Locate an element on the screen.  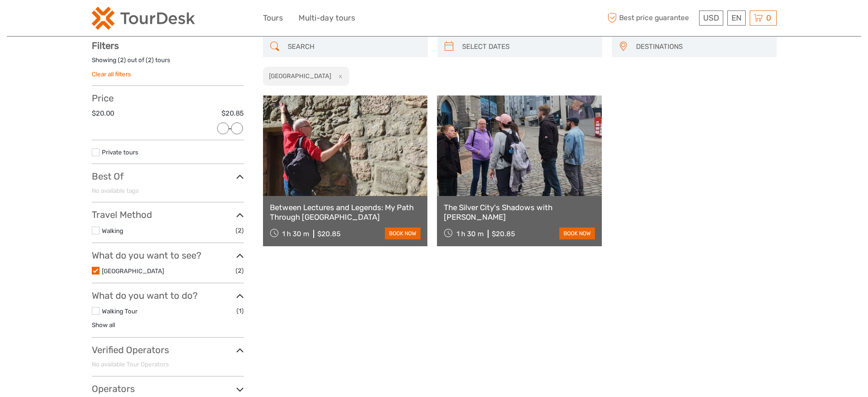
div: Showing ( ) out of ( ) tours is located at coordinates (167, 63).